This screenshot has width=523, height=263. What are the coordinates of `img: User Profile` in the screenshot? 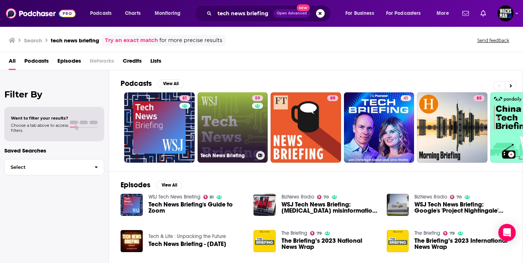 It's located at (505, 13).